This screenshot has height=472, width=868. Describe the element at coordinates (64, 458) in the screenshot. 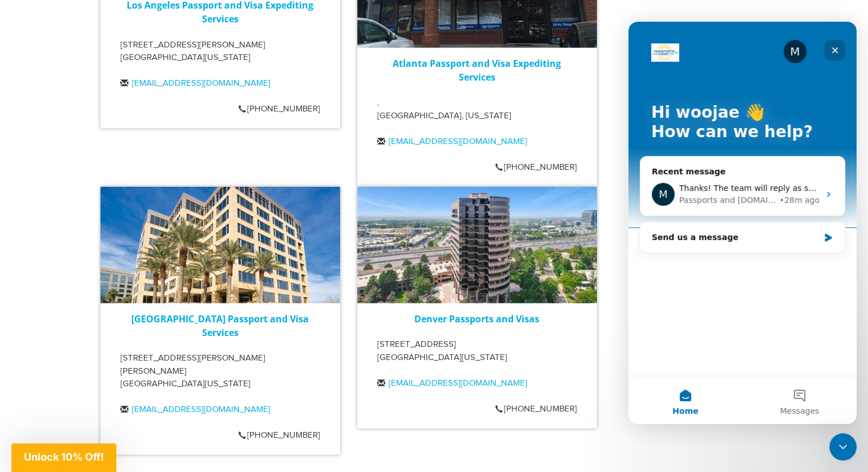

I see `div: Unlock 10% Off!` at that location.